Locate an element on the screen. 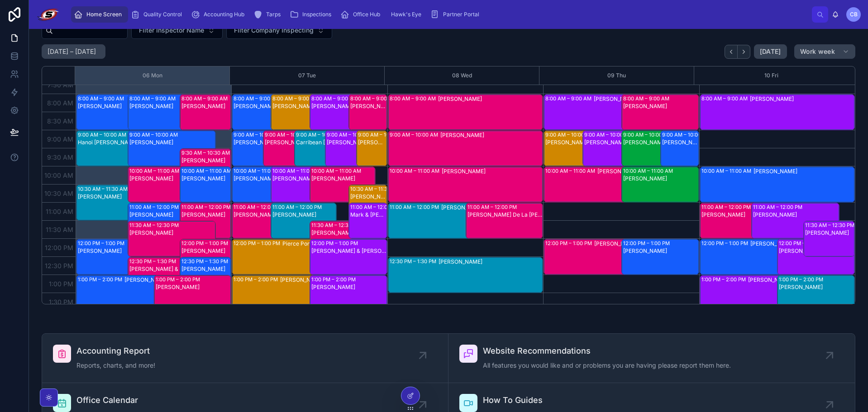 Image resolution: width=868 pixels, height=412 pixels. div: 9:30 AM – 10:30 AM is located at coordinates (207, 153).